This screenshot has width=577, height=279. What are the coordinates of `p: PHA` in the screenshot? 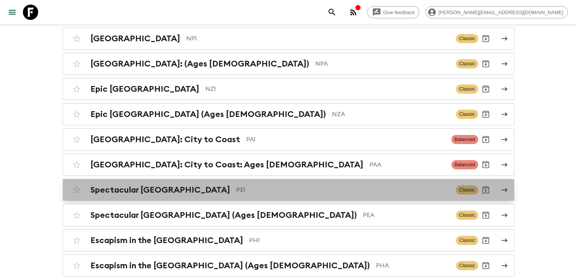 It's located at (413, 265).